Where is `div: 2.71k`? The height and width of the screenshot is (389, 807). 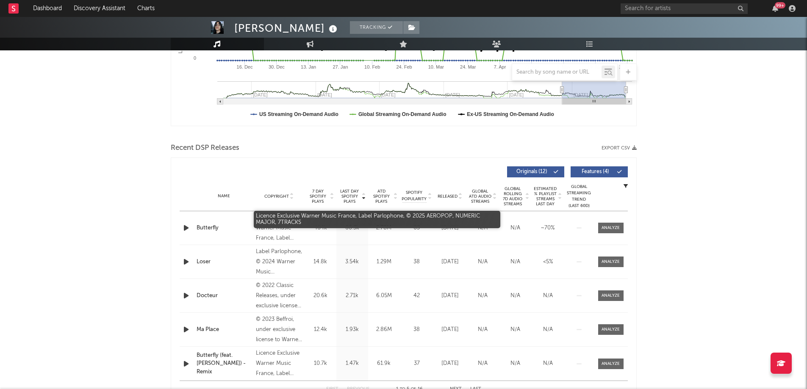
div: 2.71k is located at coordinates (352, 296).